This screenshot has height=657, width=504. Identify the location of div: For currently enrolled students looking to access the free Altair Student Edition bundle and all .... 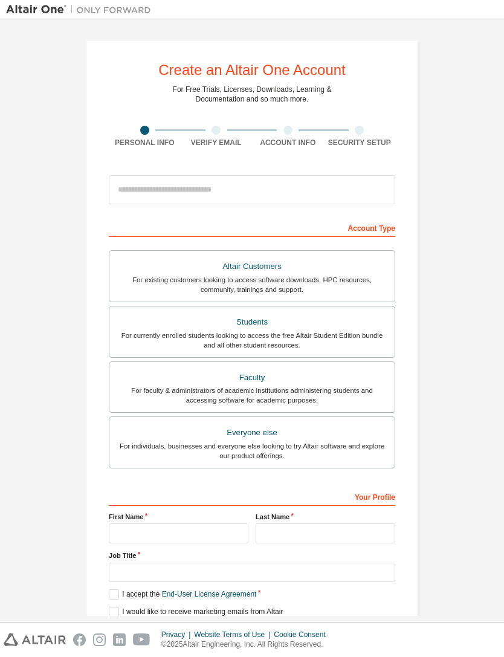
(252, 340).